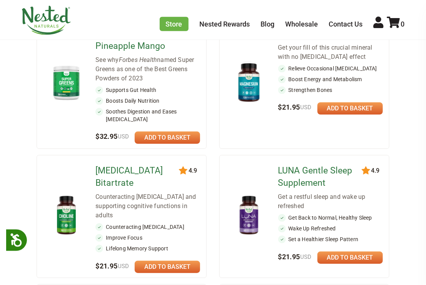 This screenshot has width=426, height=285. I want to click on div: Get a restful sleep and wake up refreshed, so click(330, 201).